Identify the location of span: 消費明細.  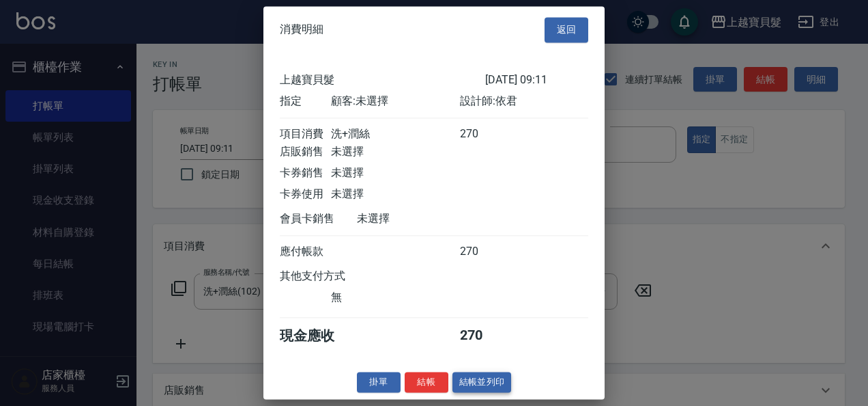
(302, 30).